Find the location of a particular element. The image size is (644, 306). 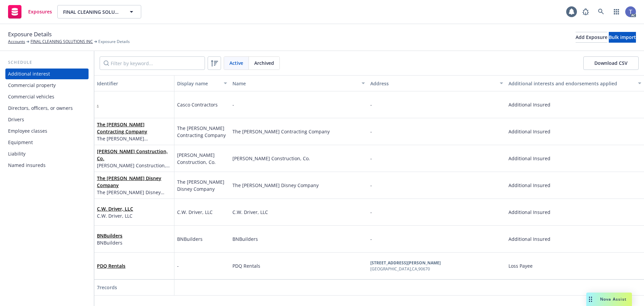

span: Archived is located at coordinates (264, 63).